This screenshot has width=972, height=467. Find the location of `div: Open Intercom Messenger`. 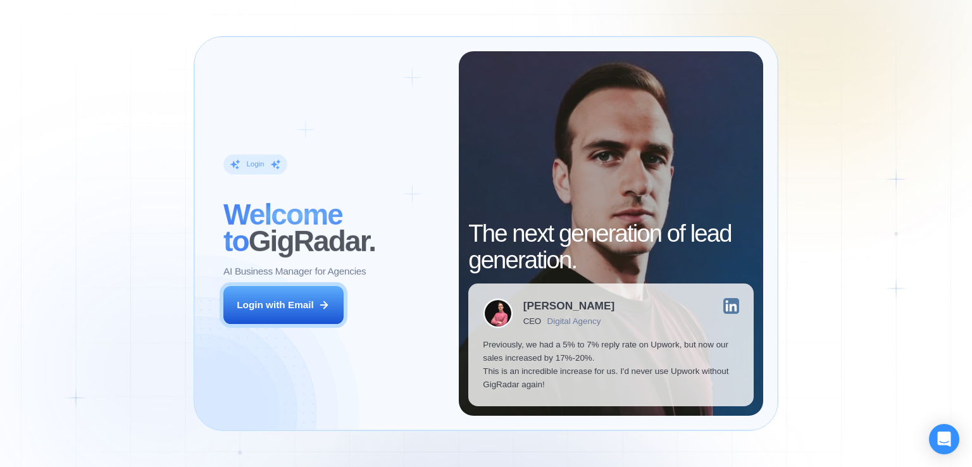

div: Open Intercom Messenger is located at coordinates (945, 439).